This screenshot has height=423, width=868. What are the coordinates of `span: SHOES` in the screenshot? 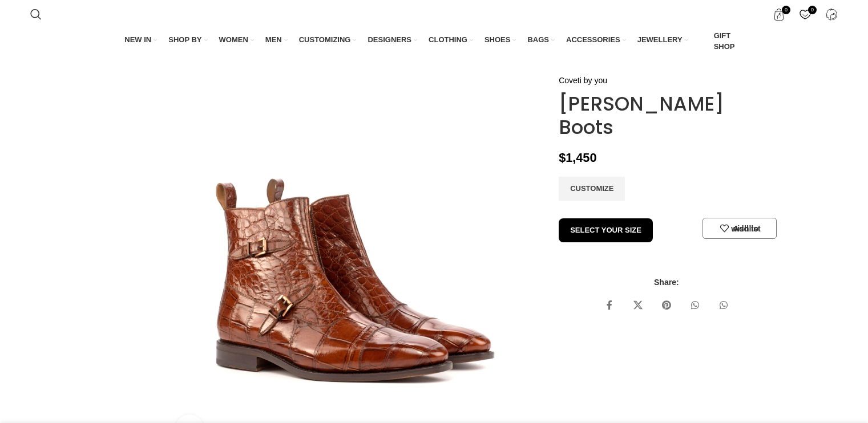 It's located at (498, 40).